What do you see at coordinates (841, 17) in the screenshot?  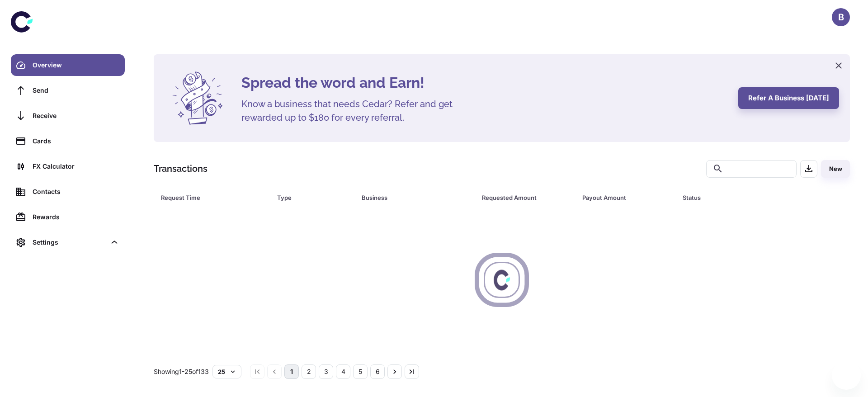 I see `div: B` at bounding box center [841, 17].